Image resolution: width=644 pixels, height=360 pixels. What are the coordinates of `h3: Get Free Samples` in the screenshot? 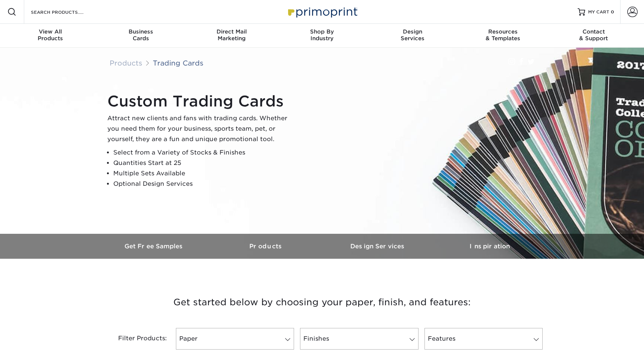 It's located at (154, 246).